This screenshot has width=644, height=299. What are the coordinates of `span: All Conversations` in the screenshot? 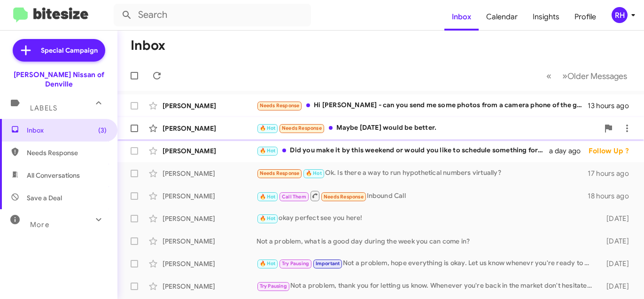 It's located at (53, 175).